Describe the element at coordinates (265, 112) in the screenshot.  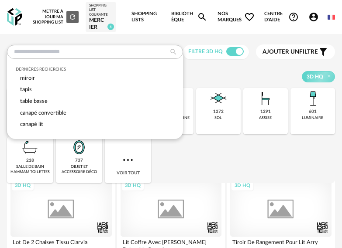
I see `div: 1291` at that location.